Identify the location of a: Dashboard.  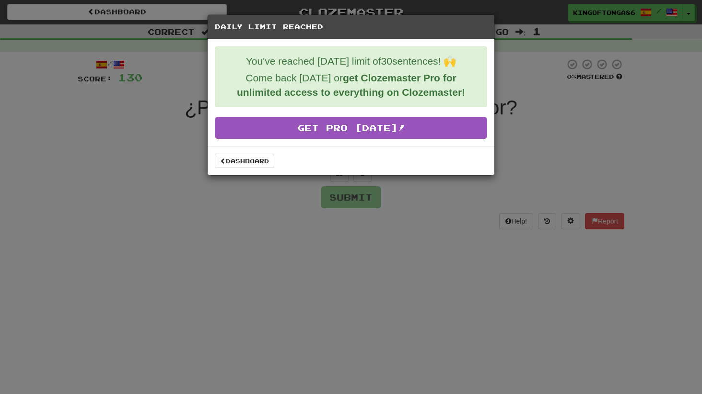
(244, 161).